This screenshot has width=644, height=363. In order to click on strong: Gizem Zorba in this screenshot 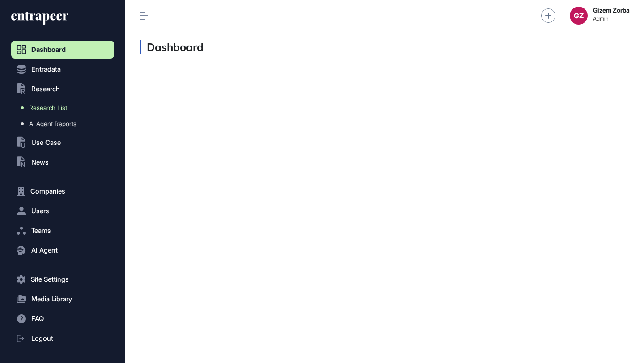, I will do `click(612, 10)`.